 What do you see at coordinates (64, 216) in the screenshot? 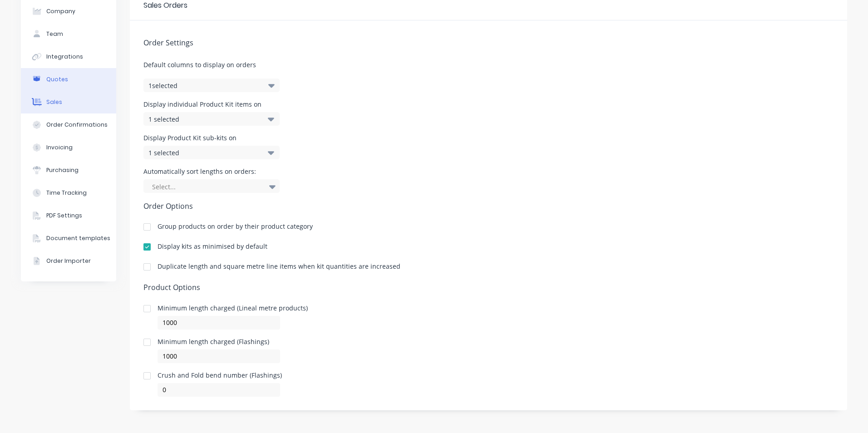
I see `div: PDF Settings` at bounding box center [64, 216].